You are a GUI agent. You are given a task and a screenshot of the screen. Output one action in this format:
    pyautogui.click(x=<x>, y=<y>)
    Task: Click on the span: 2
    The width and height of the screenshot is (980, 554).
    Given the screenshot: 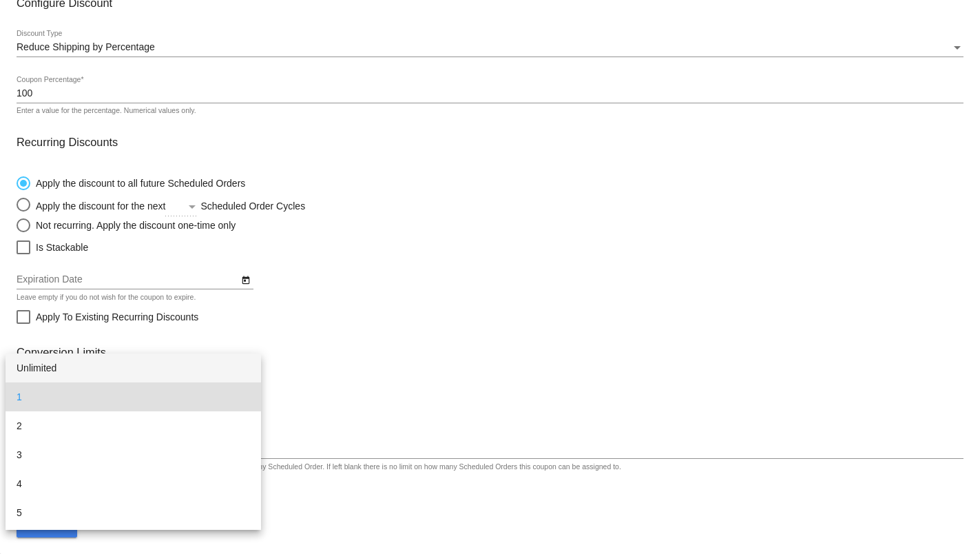 What is the action you would take?
    pyautogui.click(x=133, y=426)
    